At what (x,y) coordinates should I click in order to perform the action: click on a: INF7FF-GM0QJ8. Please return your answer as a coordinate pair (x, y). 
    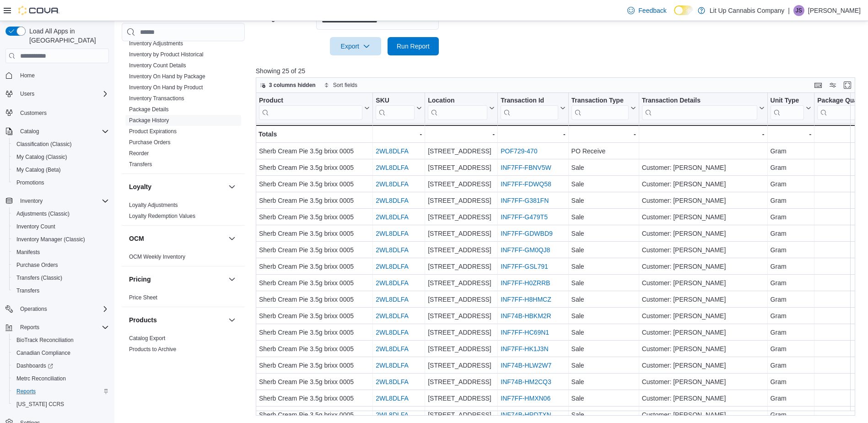
    Looking at the image, I should click on (525, 250).